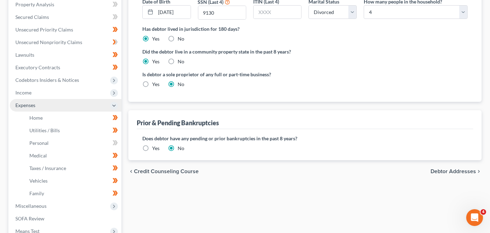  Describe the element at coordinates (65, 219) in the screenshot. I see `a: SOFA Review` at that location.